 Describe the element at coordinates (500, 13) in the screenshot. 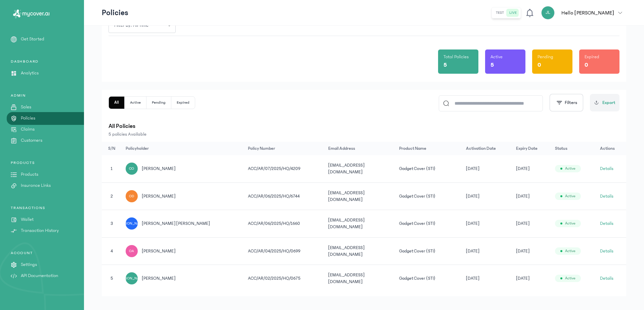

I see `button: test` at that location.